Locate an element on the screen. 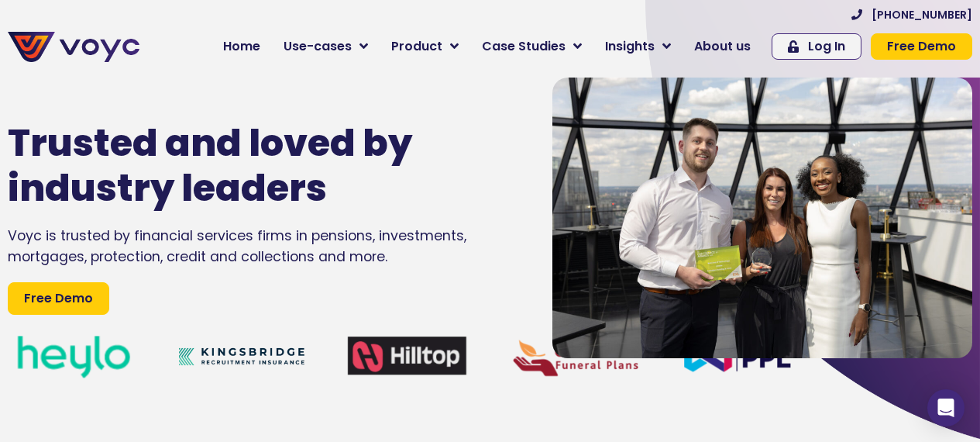  span: Home is located at coordinates (242, 46).